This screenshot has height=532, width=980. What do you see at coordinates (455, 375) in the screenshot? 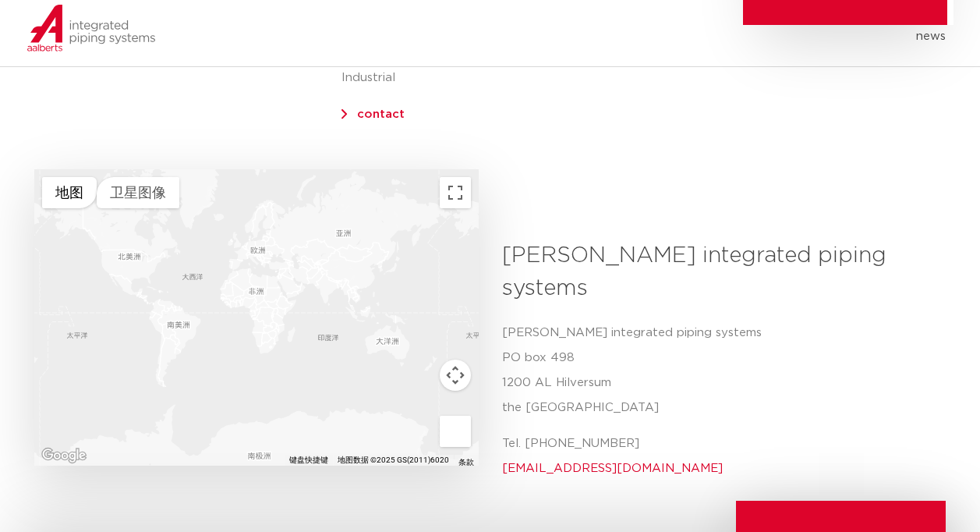
I see `button: 地图镜头控件` at bounding box center [455, 375].